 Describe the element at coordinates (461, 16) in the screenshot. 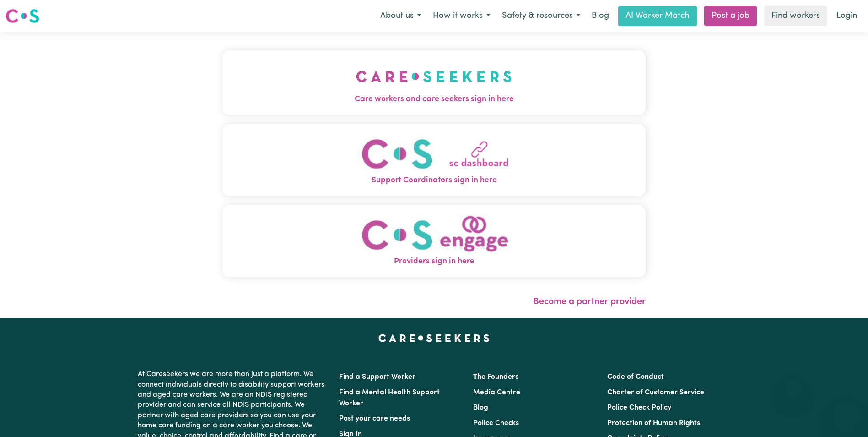

I see `button: How it works` at that location.